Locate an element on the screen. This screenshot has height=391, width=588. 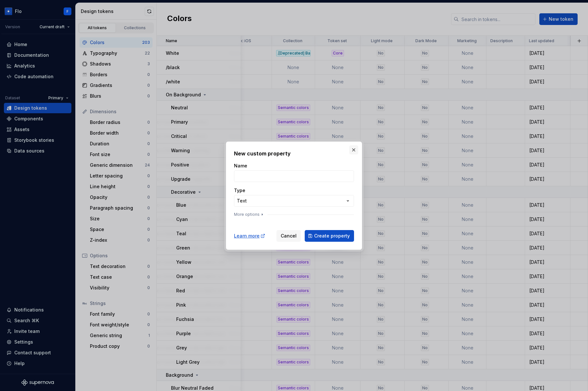
h2: New custom property is located at coordinates (294, 154).